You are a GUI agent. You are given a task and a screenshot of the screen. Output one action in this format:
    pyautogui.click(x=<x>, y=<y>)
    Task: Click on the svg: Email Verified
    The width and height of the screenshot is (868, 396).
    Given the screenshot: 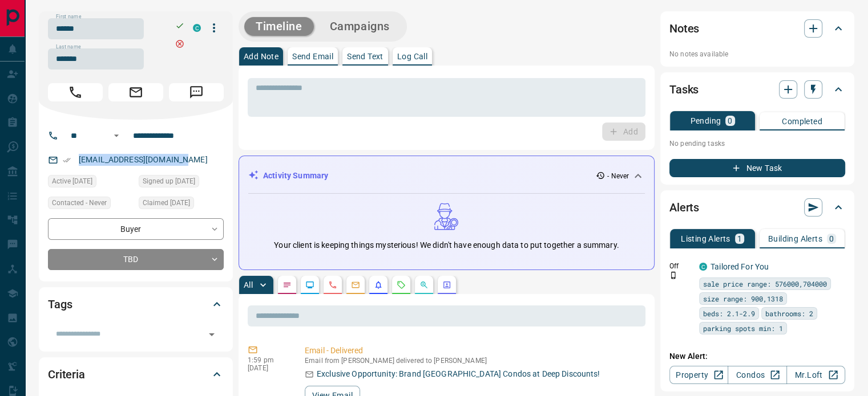 What is the action you would take?
    pyautogui.click(x=67, y=160)
    